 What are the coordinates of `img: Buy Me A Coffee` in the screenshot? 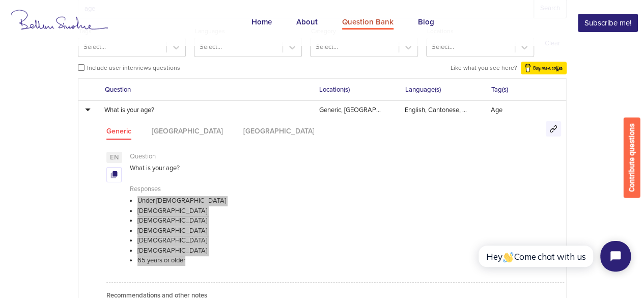 It's located at (543, 68).